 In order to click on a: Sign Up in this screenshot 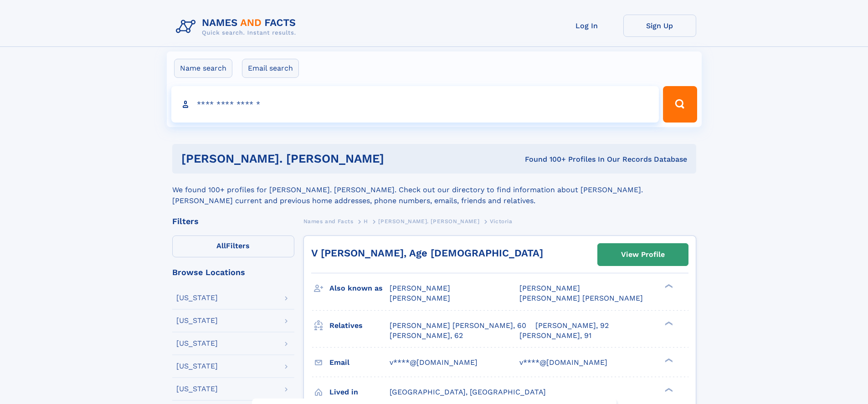, I will do `click(660, 26)`.